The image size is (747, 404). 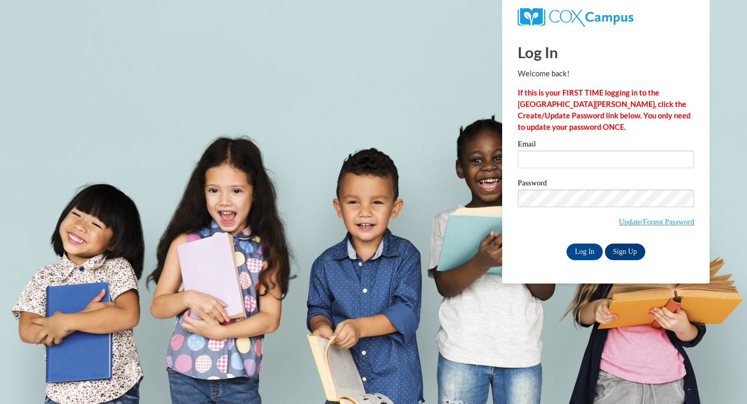 I want to click on p: Welcome back!, so click(x=606, y=74).